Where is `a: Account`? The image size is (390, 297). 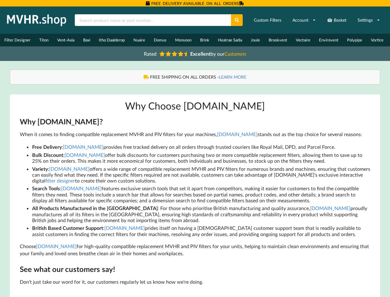 a: Account is located at coordinates (304, 20).